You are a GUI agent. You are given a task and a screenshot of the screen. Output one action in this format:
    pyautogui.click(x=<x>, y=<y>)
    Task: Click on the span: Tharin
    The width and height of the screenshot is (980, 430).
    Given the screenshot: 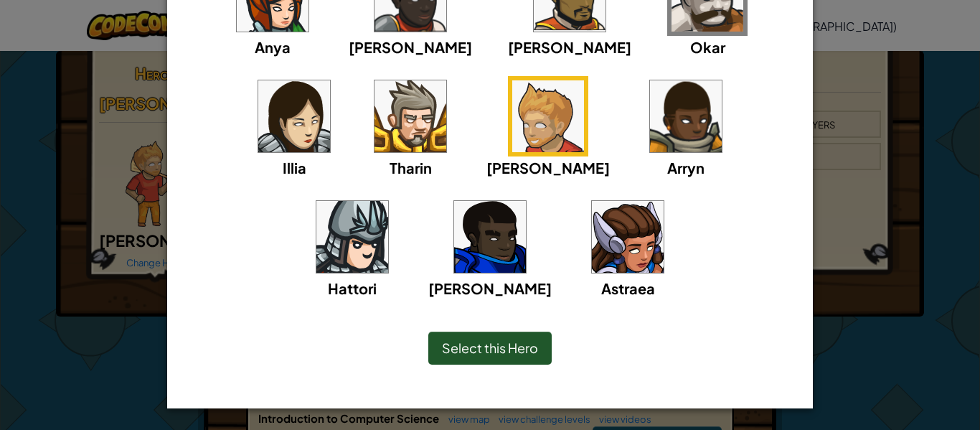 What is the action you would take?
    pyautogui.click(x=410, y=167)
    